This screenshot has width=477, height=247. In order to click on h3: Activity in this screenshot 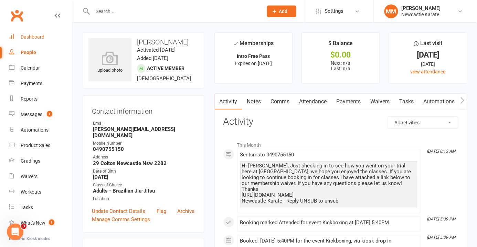, I will do `click(341, 122)`.